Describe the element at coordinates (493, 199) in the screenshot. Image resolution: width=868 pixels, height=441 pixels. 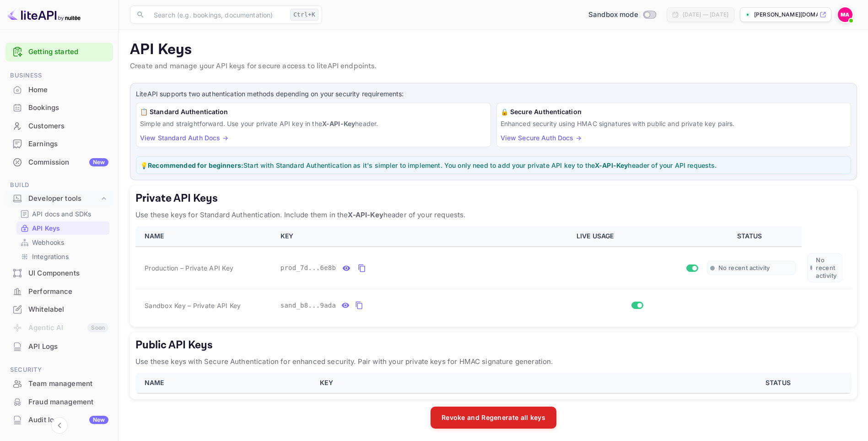
I see `h5: Private API Keys` at that location.